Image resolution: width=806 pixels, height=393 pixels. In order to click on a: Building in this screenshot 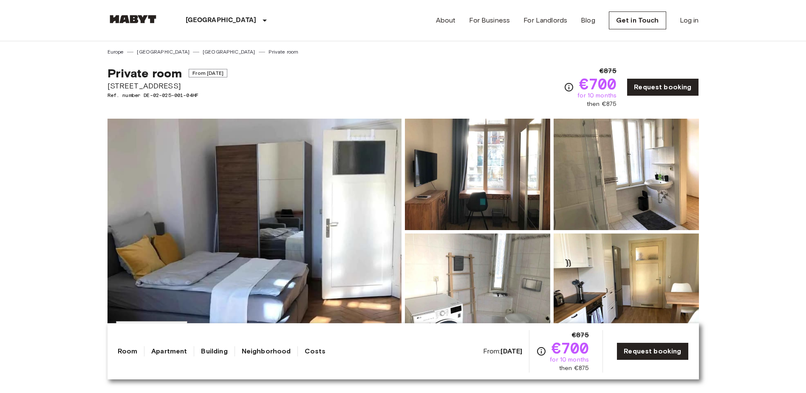, I will do `click(214, 351)`.